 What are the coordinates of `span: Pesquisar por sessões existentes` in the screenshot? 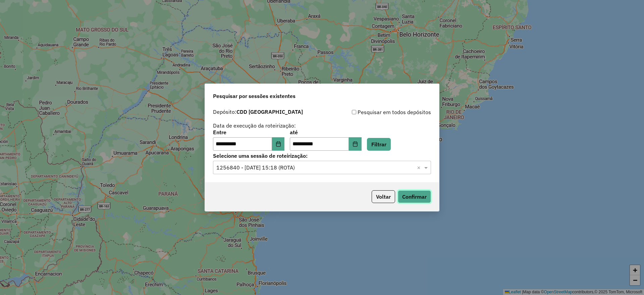 It's located at (254, 96).